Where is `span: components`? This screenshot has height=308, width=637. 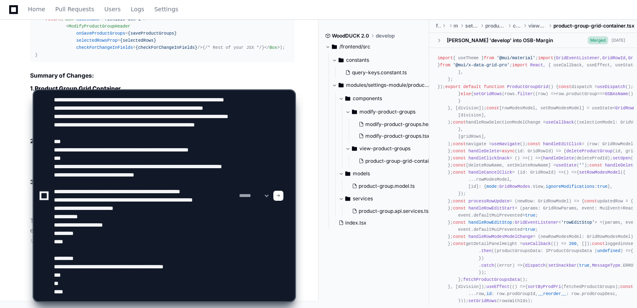
span: components is located at coordinates (517, 26).